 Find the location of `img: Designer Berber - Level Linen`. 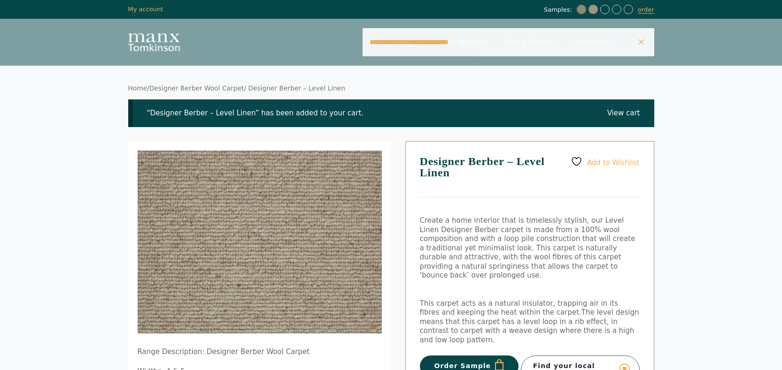

img: Designer Berber - Level Linen is located at coordinates (593, 9).